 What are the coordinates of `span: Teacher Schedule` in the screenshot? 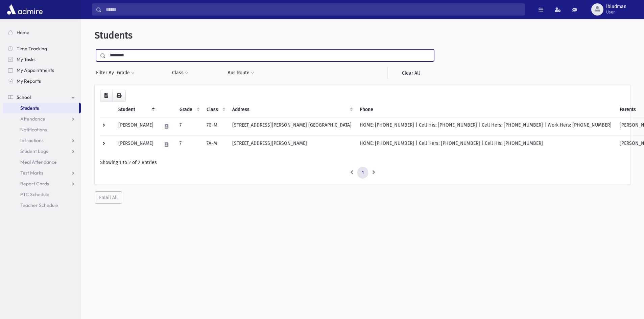 It's located at (39, 205).